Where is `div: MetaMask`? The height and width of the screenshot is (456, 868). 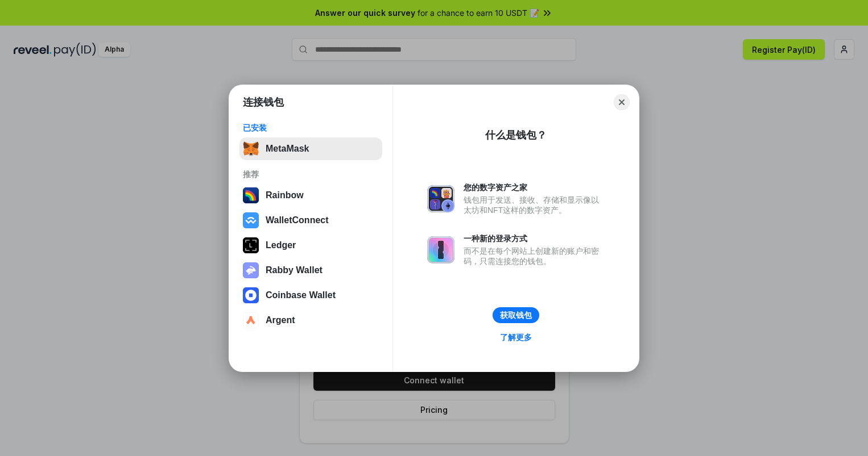 div: MetaMask is located at coordinates (287, 149).